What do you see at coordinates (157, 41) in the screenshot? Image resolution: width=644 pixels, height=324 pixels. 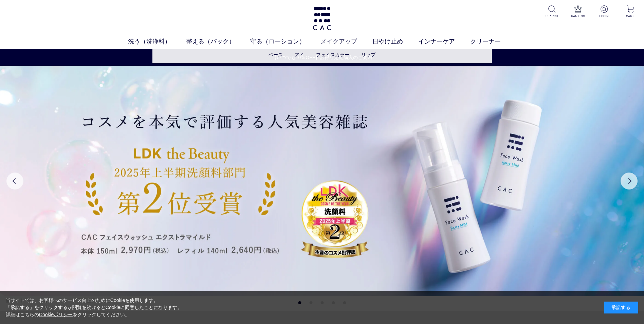 I see `a: 洗う（洗浄料）` at bounding box center [157, 41].